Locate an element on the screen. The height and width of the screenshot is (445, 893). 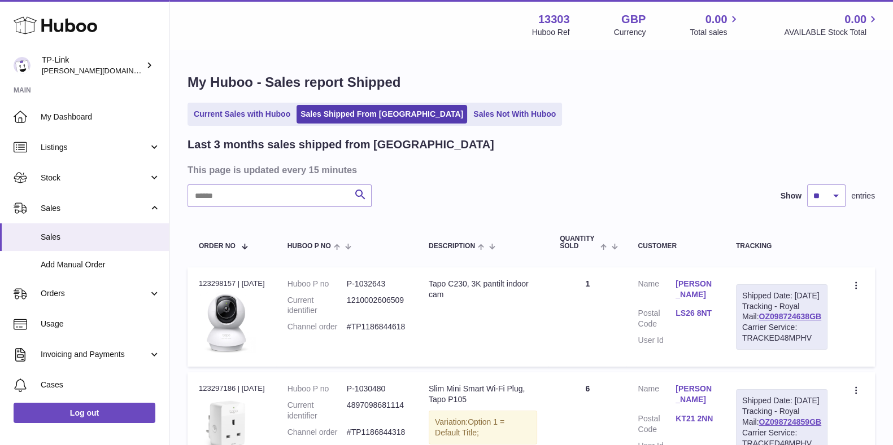
div: Carrier Service: TRACKED48MPHV is located at coordinates (781, 333).